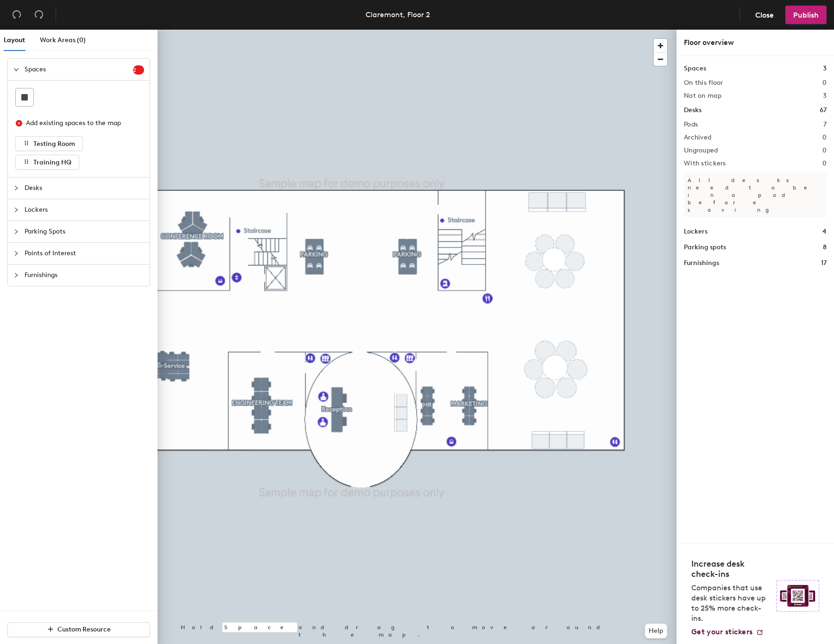 This screenshot has width=834, height=644. Describe the element at coordinates (798, 596) in the screenshot. I see `img: Sticker logo` at that location.